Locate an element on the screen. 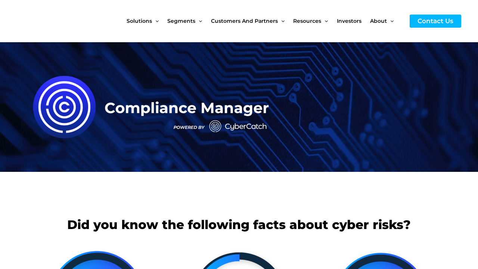 This screenshot has height=269, width=478. span: Investors is located at coordinates (349, 21).